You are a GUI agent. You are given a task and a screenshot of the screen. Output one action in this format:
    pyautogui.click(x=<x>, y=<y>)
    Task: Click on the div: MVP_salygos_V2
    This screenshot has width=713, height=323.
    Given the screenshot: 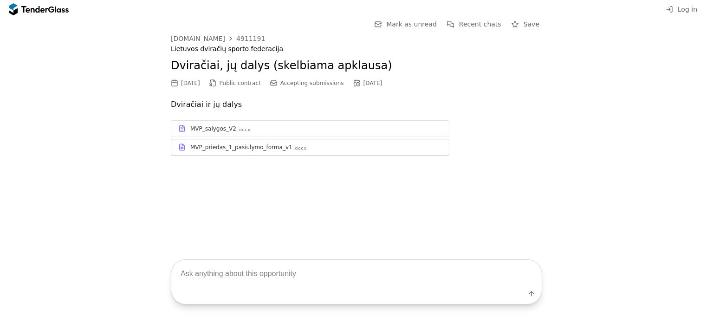 What is the action you would take?
    pyautogui.click(x=213, y=129)
    